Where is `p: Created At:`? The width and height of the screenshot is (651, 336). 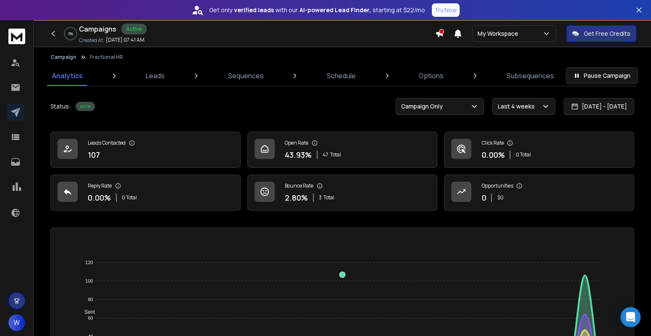 p: Created At: is located at coordinates (92, 40).